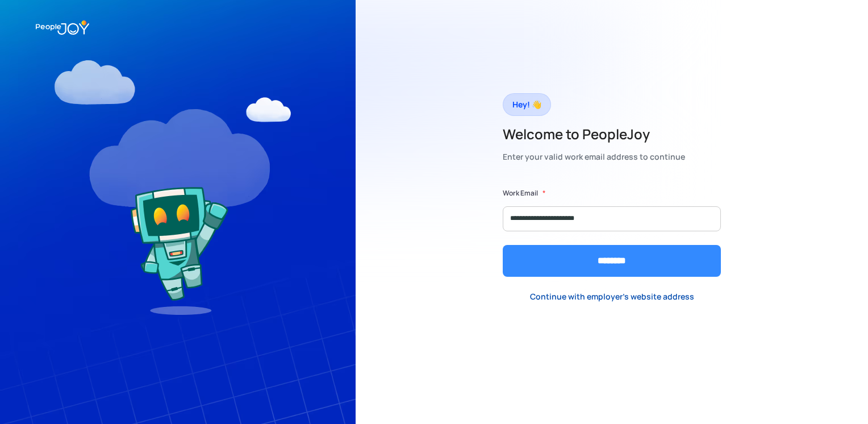  What do you see at coordinates (593, 157) in the screenshot?
I see `div: Enter your valid work email address to continue` at bounding box center [593, 157].